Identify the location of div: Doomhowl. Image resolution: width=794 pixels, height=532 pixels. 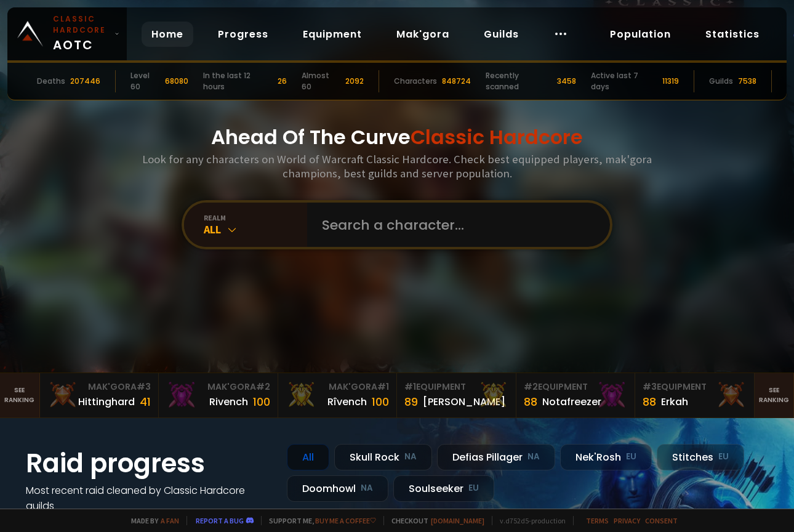
(338, 488).